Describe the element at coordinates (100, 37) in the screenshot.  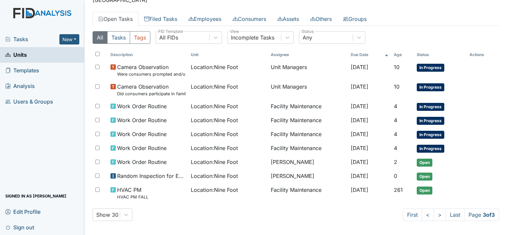
I see `button: All` at that location.